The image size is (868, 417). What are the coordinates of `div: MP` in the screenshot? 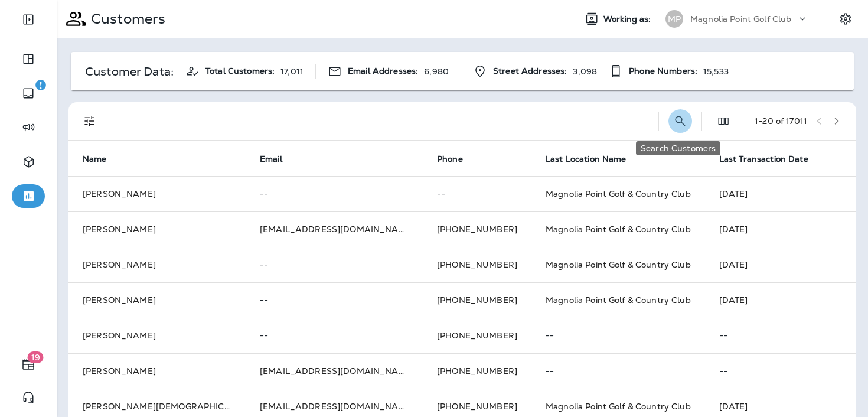 It's located at (675, 19).